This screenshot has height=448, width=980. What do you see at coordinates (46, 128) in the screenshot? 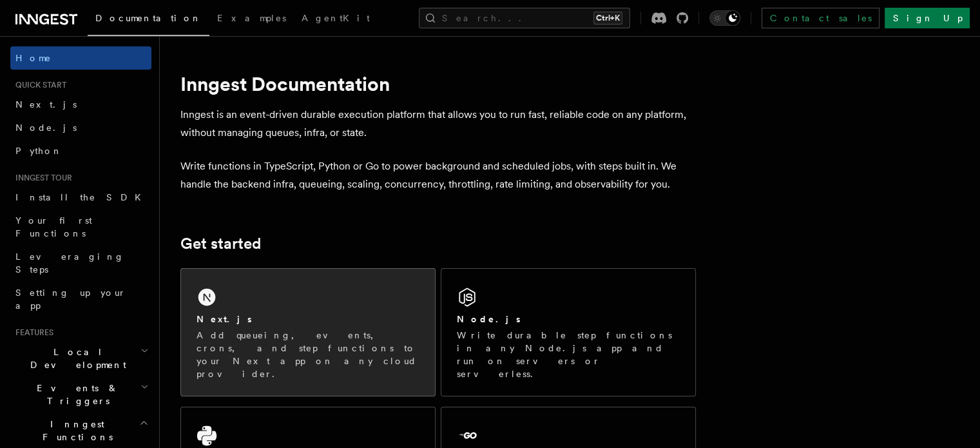
I see `span: Node.js` at bounding box center [46, 128].